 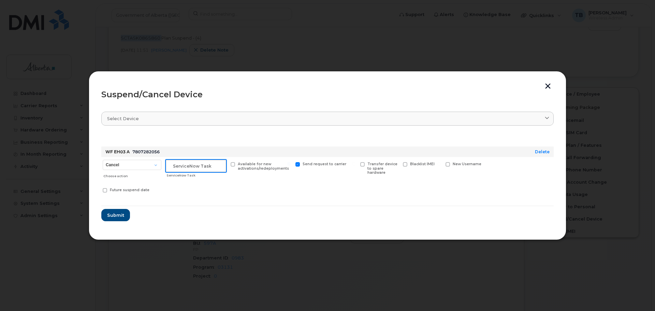 I want to click on span: Submit, so click(x=116, y=215).